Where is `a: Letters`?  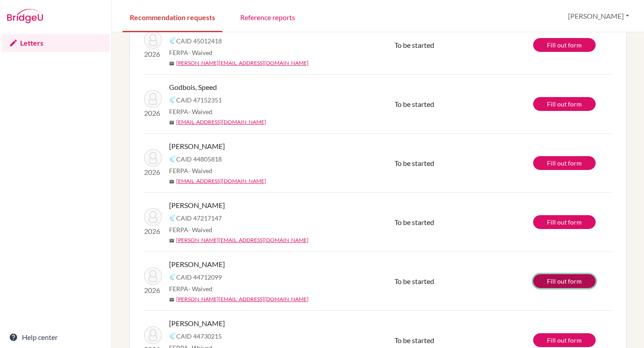
a: Letters is located at coordinates (55, 43).